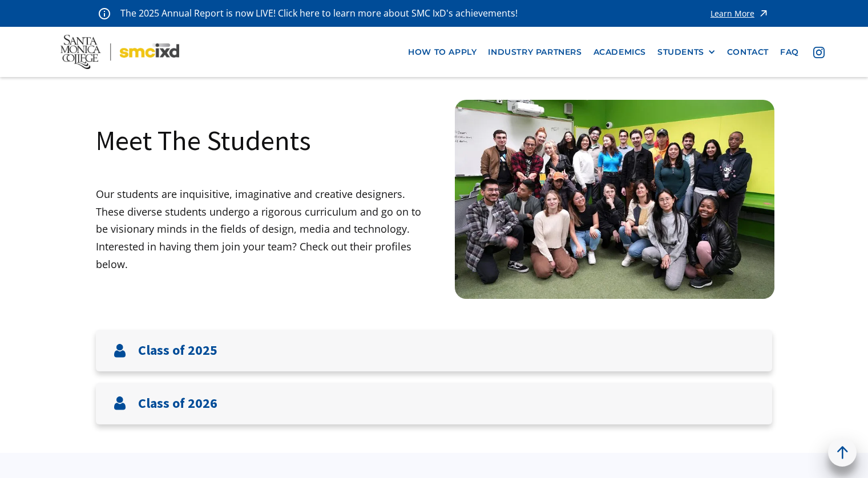 This screenshot has height=478, width=868. What do you see at coordinates (178, 350) in the screenshot?
I see `h3: Class of 2025` at bounding box center [178, 350].